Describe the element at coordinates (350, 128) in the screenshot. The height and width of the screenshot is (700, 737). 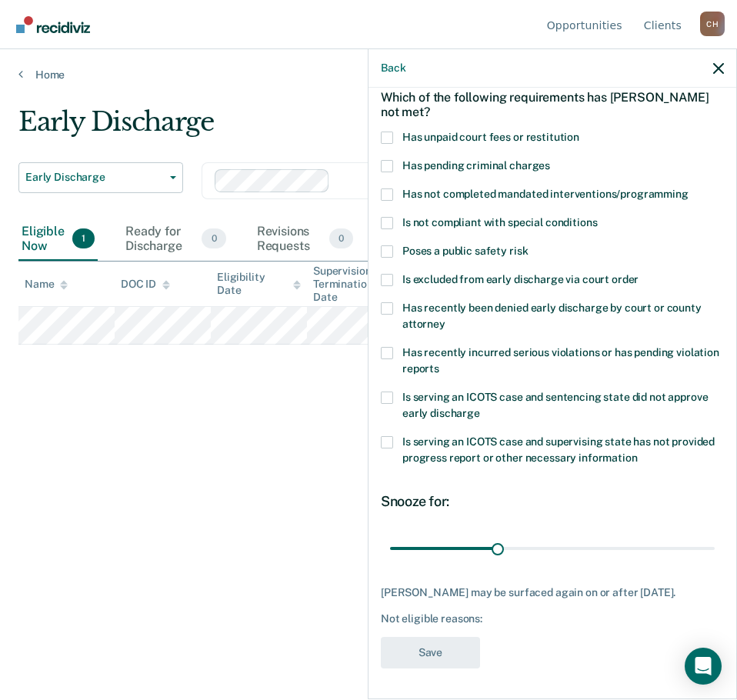
I see `div: Early Discharge` at that location.